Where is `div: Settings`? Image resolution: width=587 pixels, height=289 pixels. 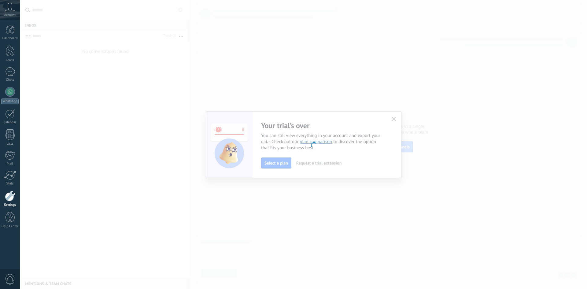
div: Settings is located at coordinates (10, 205).